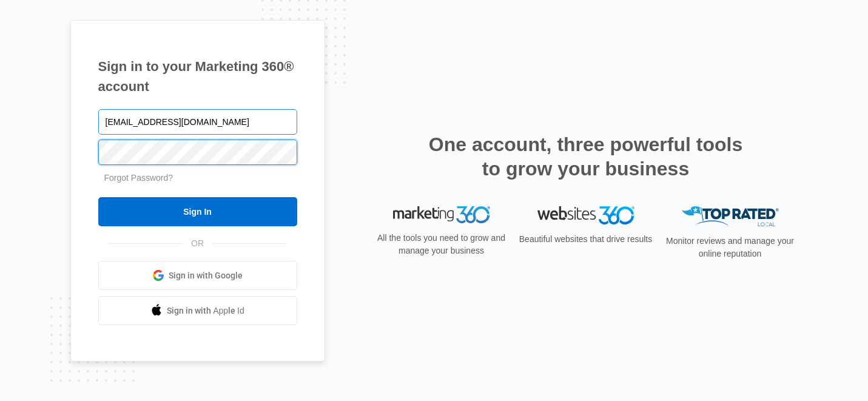 The height and width of the screenshot is (401, 868). I want to click on span: Sign in with Google, so click(206, 275).